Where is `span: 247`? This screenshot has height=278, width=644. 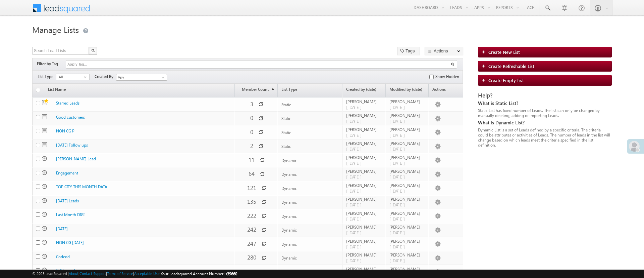 span: 247 is located at coordinates (252, 243).